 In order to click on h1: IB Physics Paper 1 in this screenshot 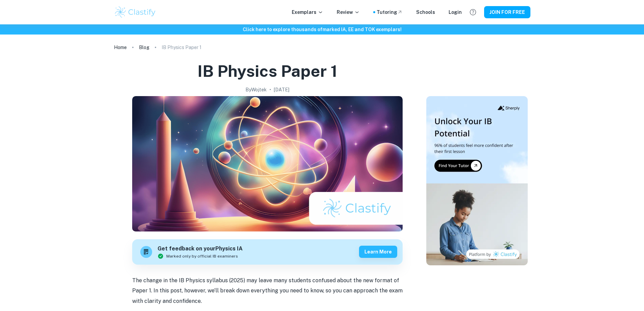, I will do `click(267, 71)`.